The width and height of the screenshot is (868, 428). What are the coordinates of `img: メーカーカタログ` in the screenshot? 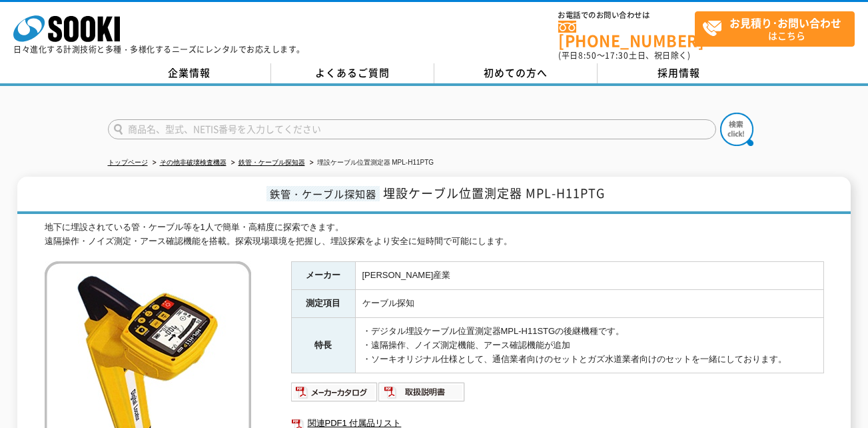 It's located at (334, 391).